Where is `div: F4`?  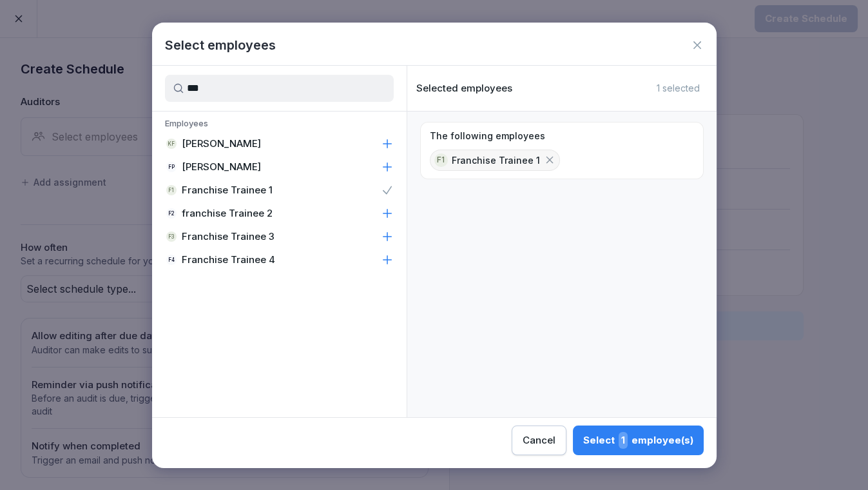
div: F4 is located at coordinates (172, 260).